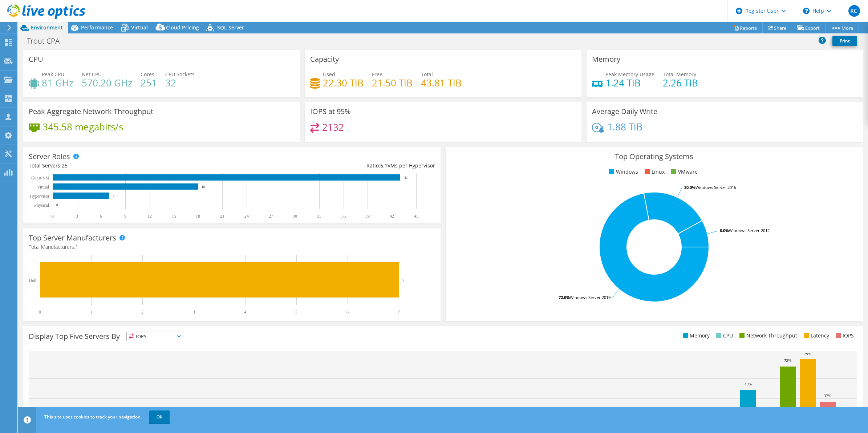 Image resolution: width=868 pixels, height=433 pixels. Describe the element at coordinates (624, 127) in the screenshot. I see `h4: 1.88 TiB` at that location.